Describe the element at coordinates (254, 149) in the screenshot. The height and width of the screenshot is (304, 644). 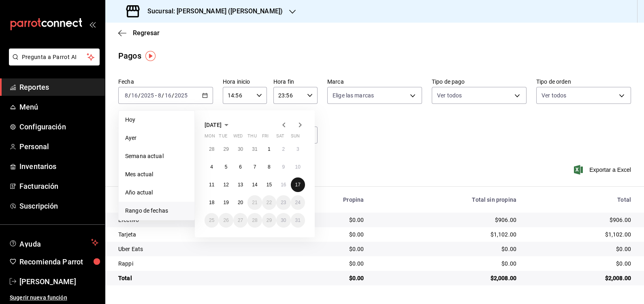
I see `button: July 31, 2025` at that location.